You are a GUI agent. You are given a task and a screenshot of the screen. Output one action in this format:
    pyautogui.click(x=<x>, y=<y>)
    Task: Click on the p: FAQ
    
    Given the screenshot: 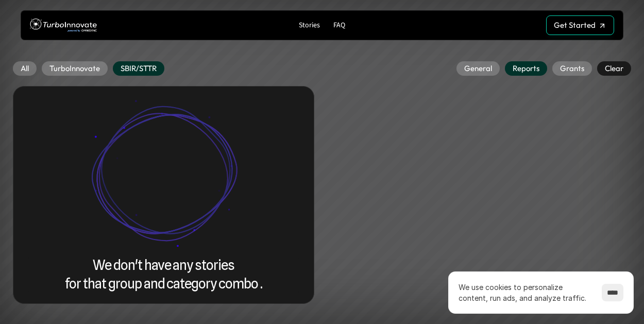 What is the action you would take?
    pyautogui.click(x=339, y=25)
    